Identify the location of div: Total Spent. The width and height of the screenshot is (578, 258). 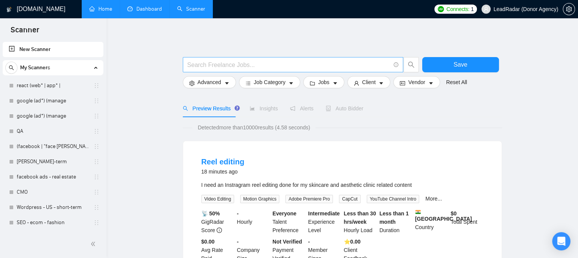
(467, 222).